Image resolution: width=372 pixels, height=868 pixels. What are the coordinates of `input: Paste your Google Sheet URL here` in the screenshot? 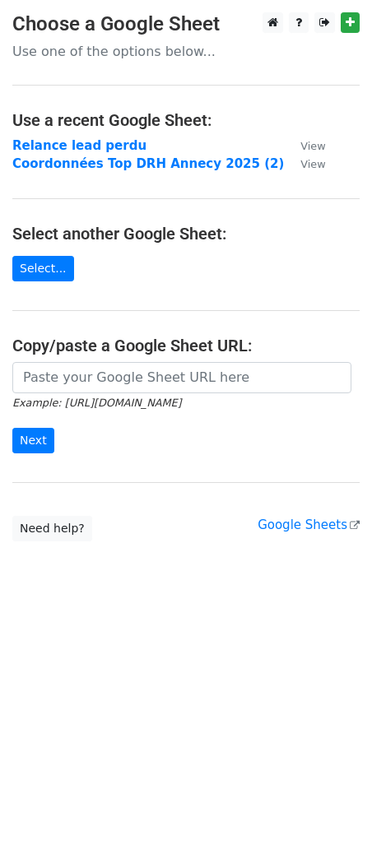 It's located at (182, 377).